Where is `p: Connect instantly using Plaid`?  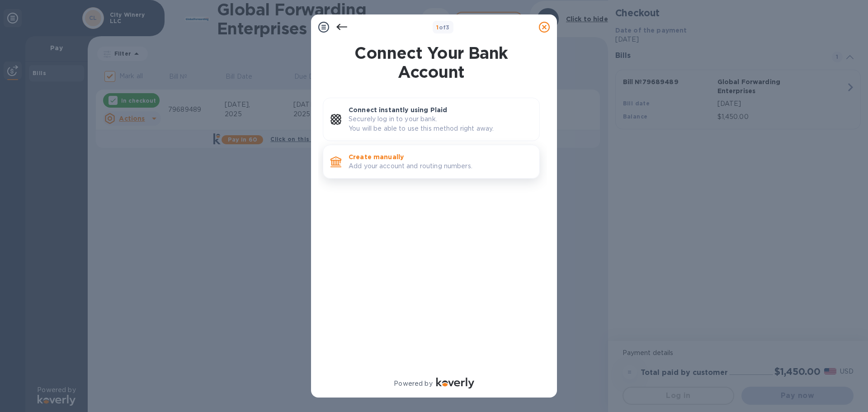
p: Connect instantly using Plaid is located at coordinates (440, 110).